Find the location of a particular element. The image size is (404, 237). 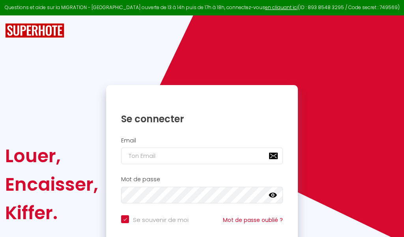

img: SuperHote logo is located at coordinates (35, 30).